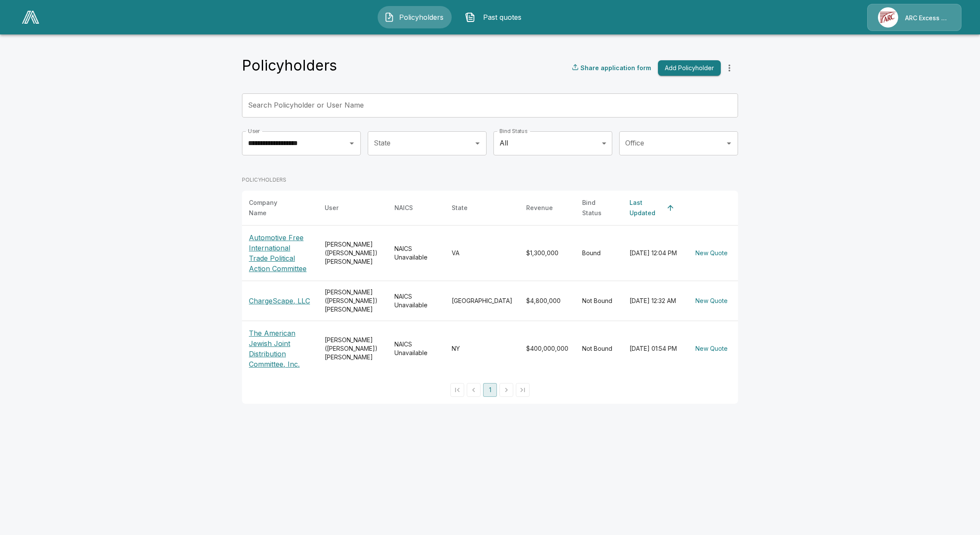 This screenshot has height=535, width=980. What do you see at coordinates (290, 66) in the screenshot?
I see `h4: Policyholders` at bounding box center [290, 66].